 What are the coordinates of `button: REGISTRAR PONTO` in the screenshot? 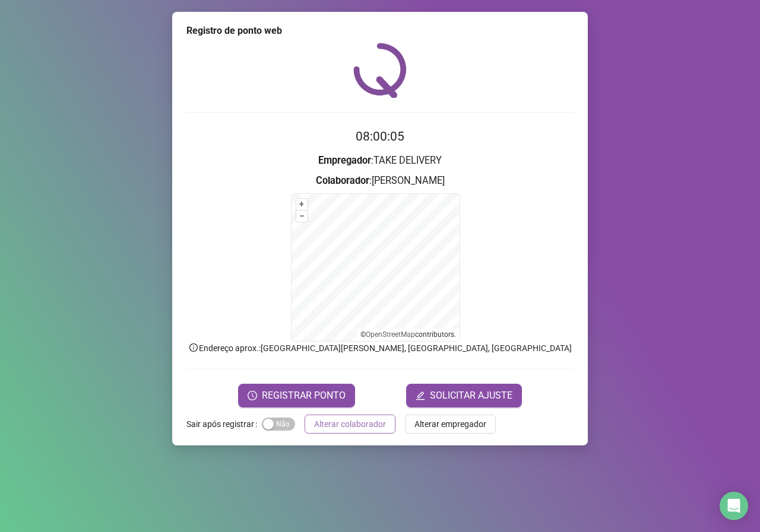 It's located at (296, 396).